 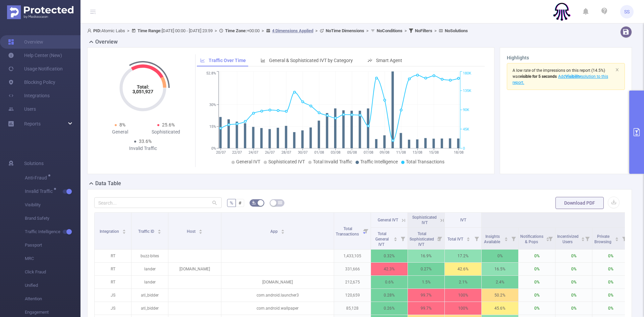 I want to click on span: 33.6%, so click(x=145, y=141).